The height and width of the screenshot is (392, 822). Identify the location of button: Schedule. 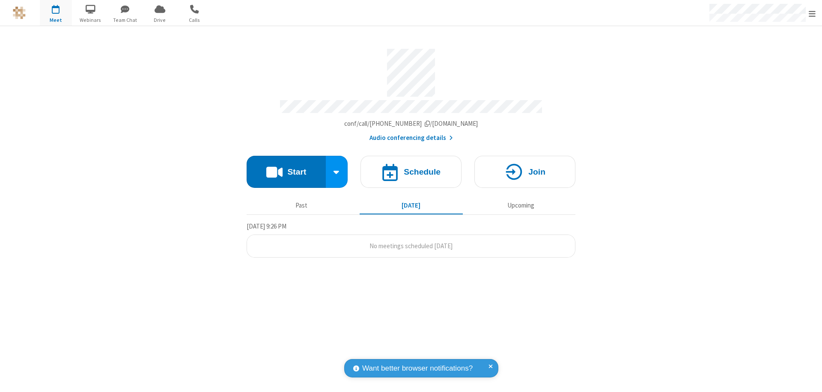
(411, 172).